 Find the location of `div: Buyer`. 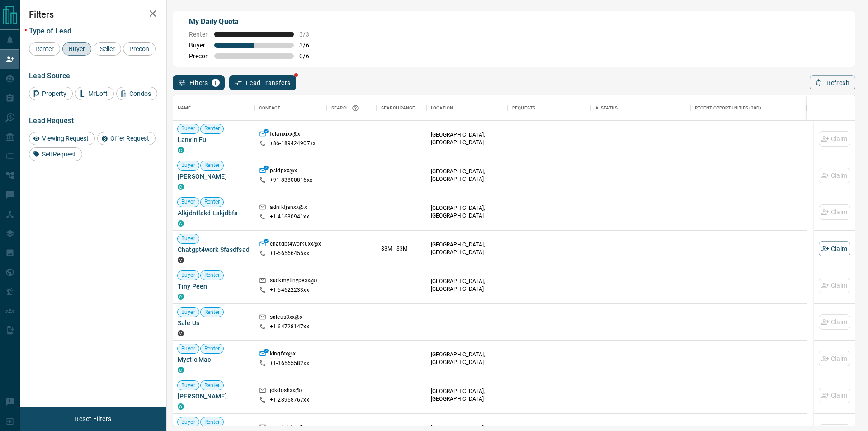

div: Buyer is located at coordinates (77, 49).